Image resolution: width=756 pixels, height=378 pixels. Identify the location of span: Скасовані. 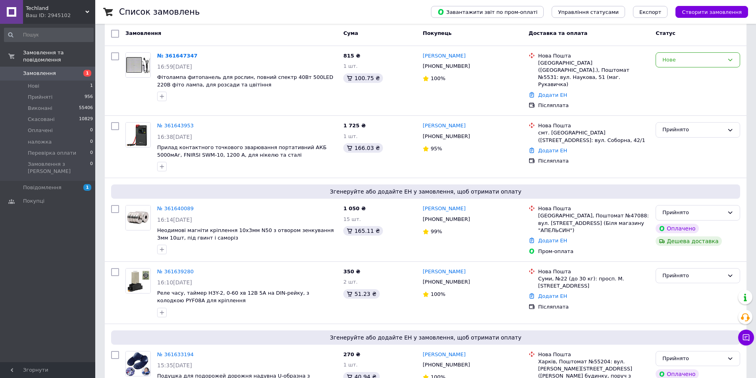
(41, 119).